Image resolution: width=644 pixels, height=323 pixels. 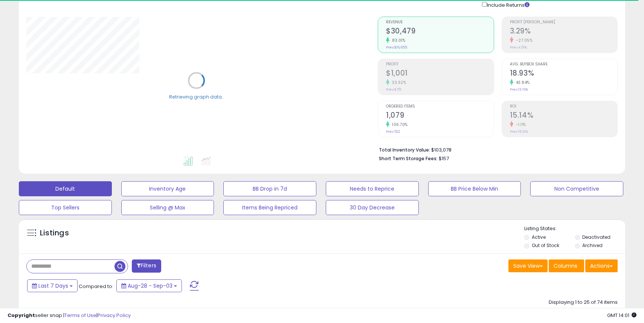 I want to click on button: BB Price Below Min, so click(x=474, y=189).